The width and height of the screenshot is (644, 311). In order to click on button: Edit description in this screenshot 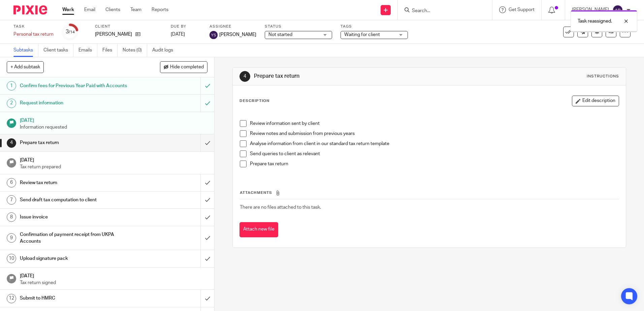, I will do `click(595, 101)`.